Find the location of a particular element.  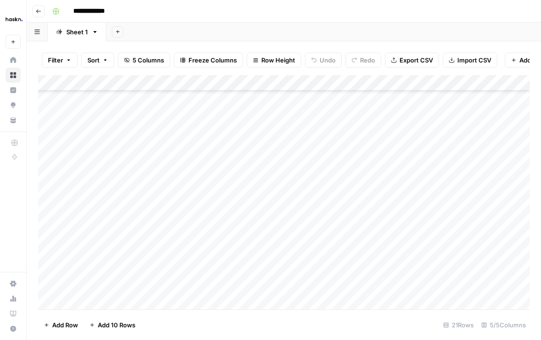

span: Freeze Columns is located at coordinates (212, 60).